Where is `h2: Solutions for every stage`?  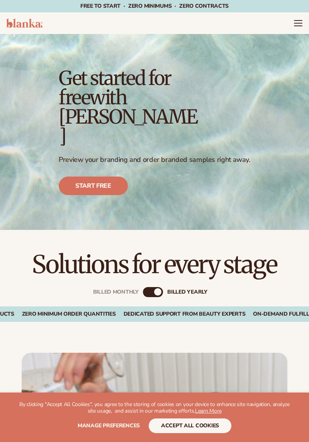
h2: Solutions for every stage is located at coordinates (155, 264).